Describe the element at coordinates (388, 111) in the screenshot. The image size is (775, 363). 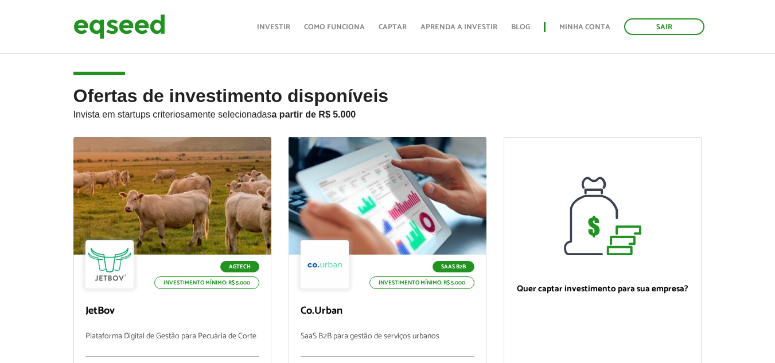
I see `h2: Ofertas de investimento disponíveis` at that location.